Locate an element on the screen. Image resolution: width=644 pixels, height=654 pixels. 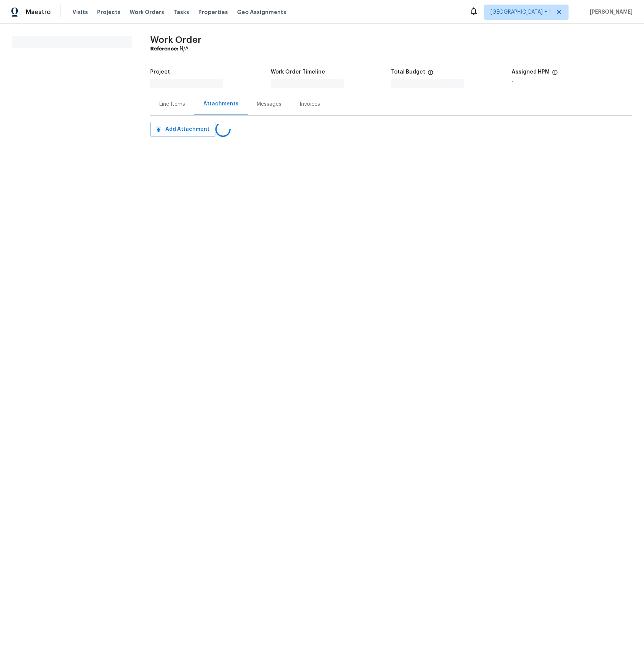
div: N/A is located at coordinates (391, 49).